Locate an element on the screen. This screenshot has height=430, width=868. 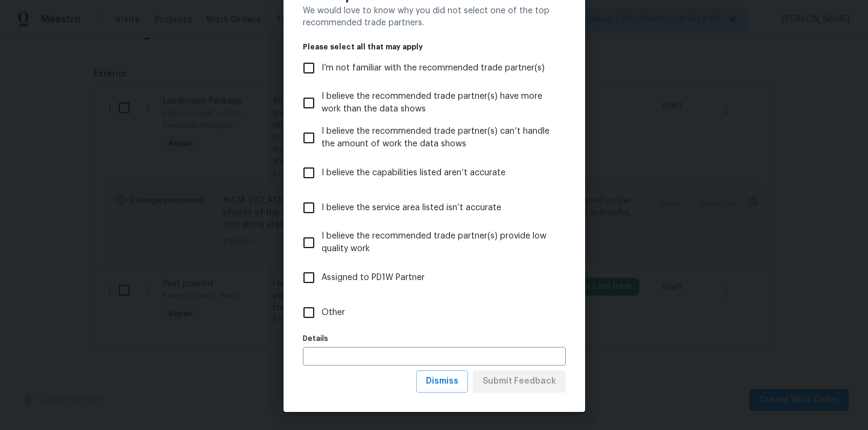
legend: Please select all that may apply is located at coordinates (434, 47).